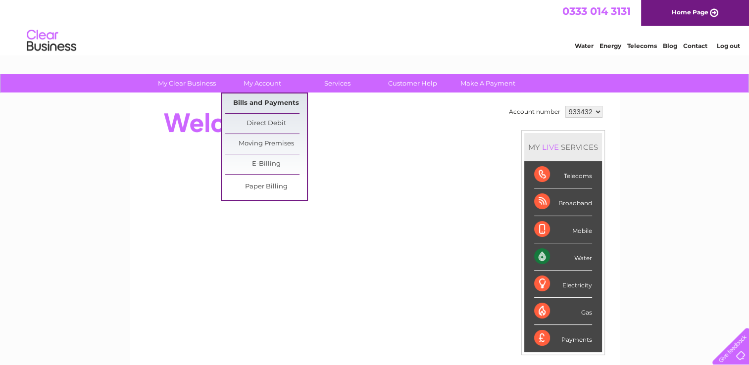 The width and height of the screenshot is (749, 365). What do you see at coordinates (534, 112) in the screenshot?
I see `td: Account number` at bounding box center [534, 112].